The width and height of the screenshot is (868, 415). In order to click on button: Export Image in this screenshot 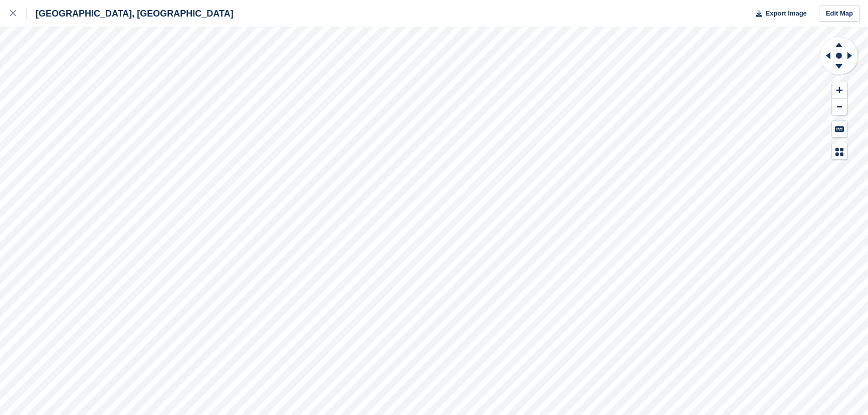, I will do `click(778, 13)`.